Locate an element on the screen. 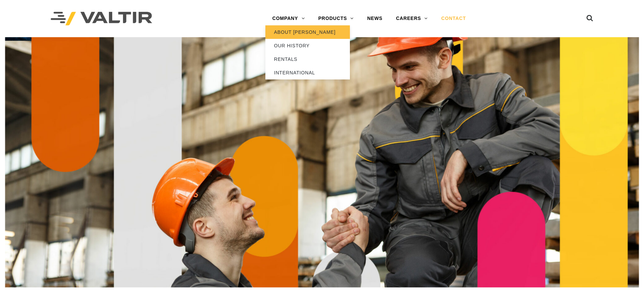  a: CONTACT is located at coordinates (454, 18).